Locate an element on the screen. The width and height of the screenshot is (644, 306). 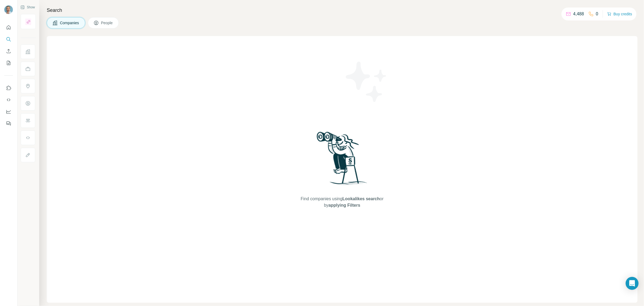
button: Enrich CSV is located at coordinates (8, 51).